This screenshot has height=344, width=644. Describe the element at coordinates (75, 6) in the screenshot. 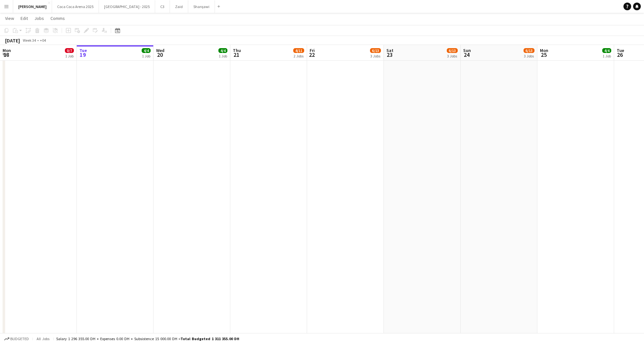

I see `button: Coca Coca Arena 2025` at that location.